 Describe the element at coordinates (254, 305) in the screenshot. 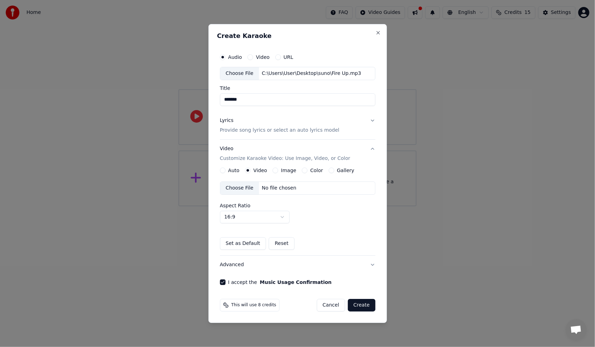

I see `span: This will use 8 credits` at that location.